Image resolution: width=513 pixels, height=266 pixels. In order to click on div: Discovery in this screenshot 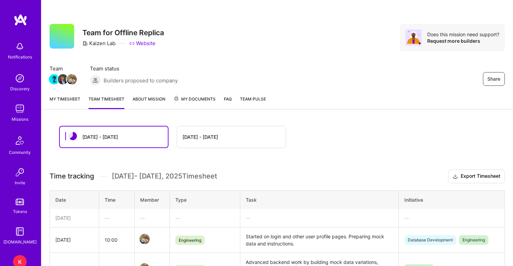, I will do `click(20, 89)`.